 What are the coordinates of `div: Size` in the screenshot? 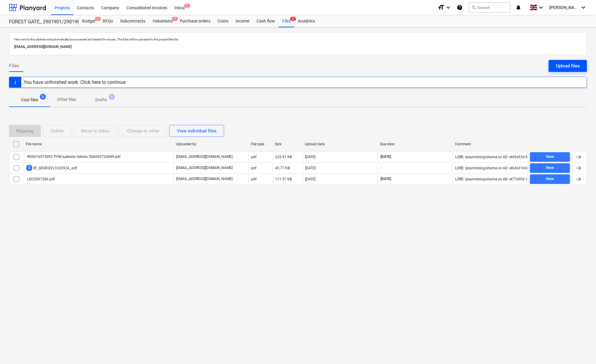 It's located at (288, 144).